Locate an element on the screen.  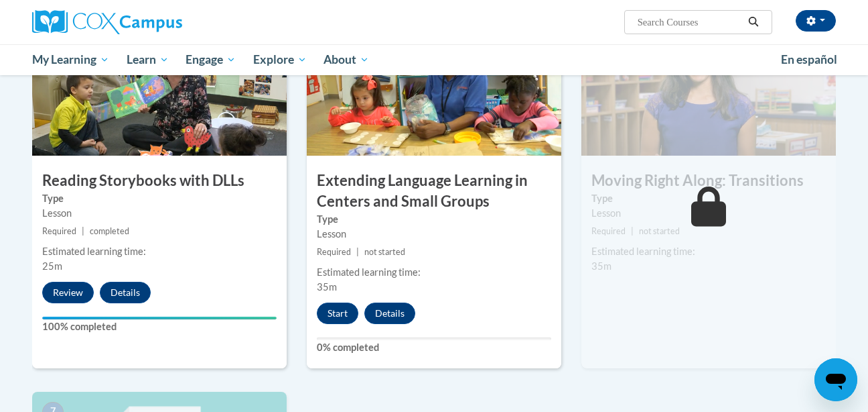
a: Cox Campus is located at coordinates (159, 23).